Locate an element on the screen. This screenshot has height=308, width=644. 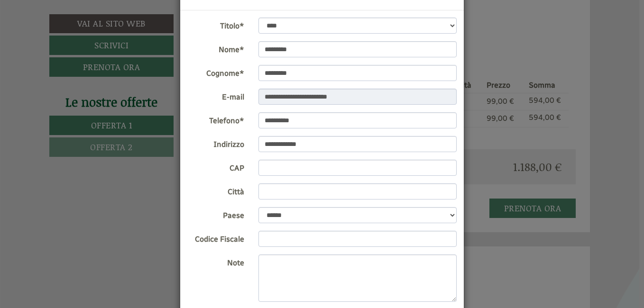
label: Cognome* is located at coordinates (216, 72).